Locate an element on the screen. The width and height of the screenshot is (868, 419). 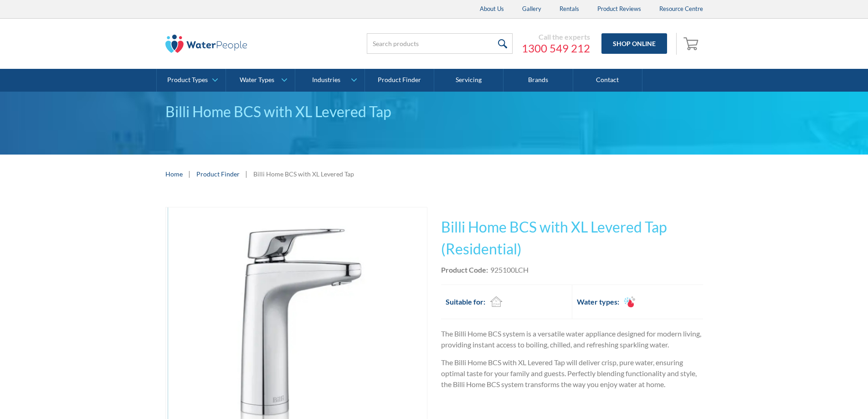
h2: Water types: is located at coordinates (598, 302).